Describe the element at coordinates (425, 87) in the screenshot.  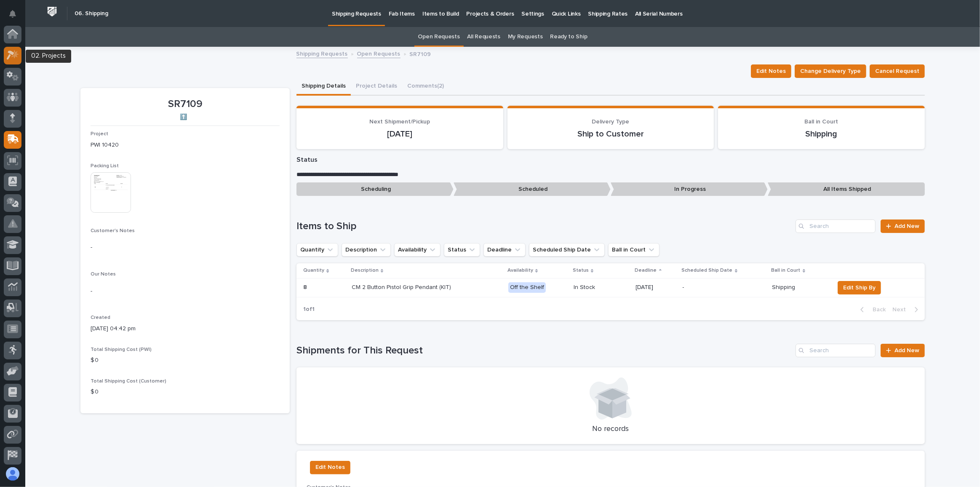
I see `button: Comments (2)` at that location.